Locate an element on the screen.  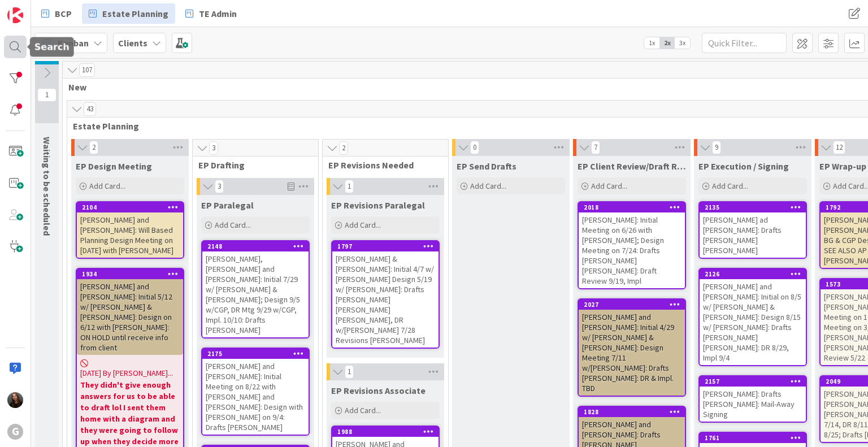
span: EP Send Drafts is located at coordinates (487, 167).